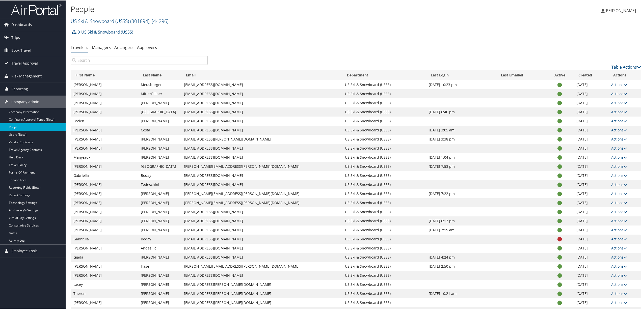 Image resolution: width=644 pixels, height=309 pixels. I want to click on span: Employee Tools, so click(25, 251).